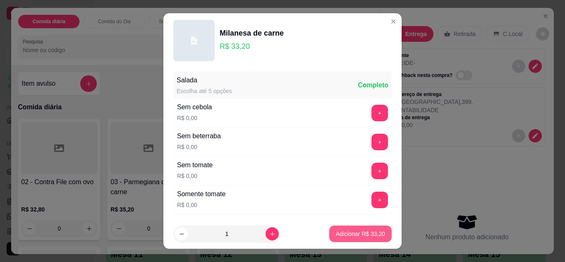  What do you see at coordinates (205, 223) in the screenshot?
I see `div: Somente beterraba` at bounding box center [205, 223].